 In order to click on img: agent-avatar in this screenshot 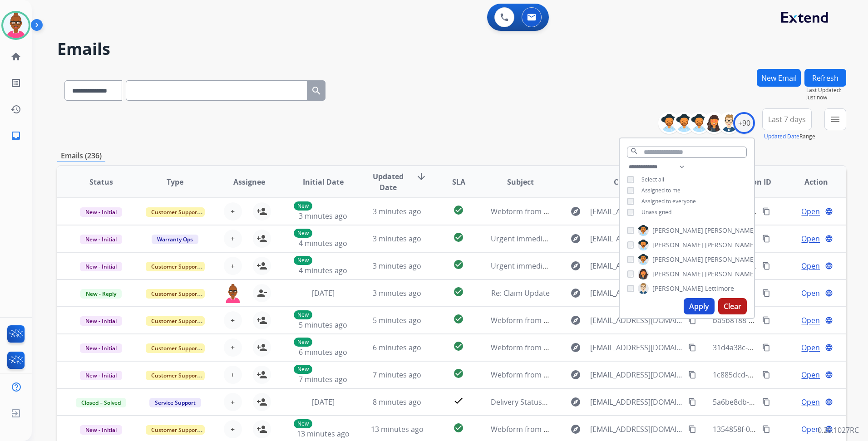, I will do `click(233, 294)`.